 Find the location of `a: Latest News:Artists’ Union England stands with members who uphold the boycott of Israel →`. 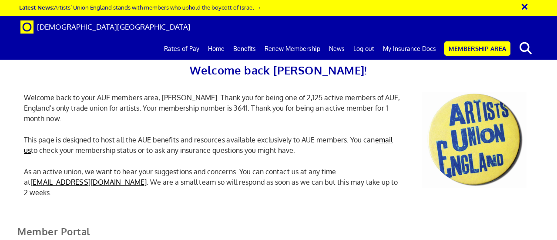

a: Latest News:Artists’ Union England stands with members who uphold the boycott of Israel → is located at coordinates (140, 7).